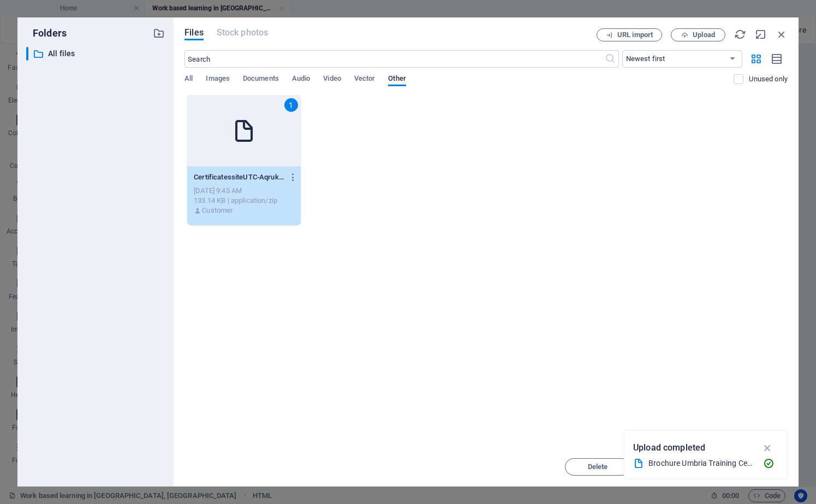 Image resolution: width=816 pixels, height=504 pixels. Describe the element at coordinates (761, 34) in the screenshot. I see `i: Minimize` at that location.